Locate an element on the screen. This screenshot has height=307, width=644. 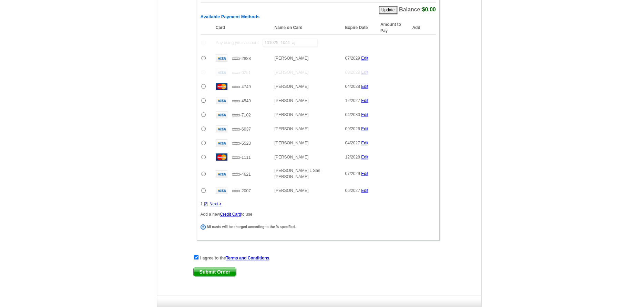
span: Balance: is located at coordinates (418, 9).